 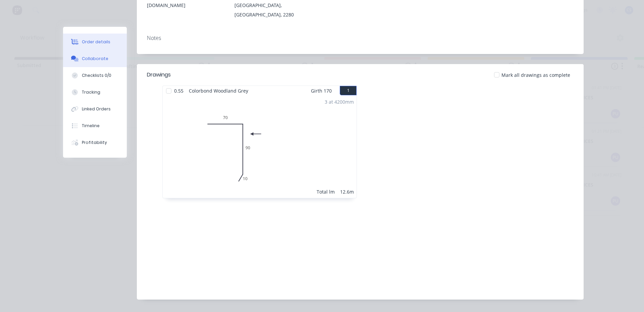 I want to click on button: Linked Orders, so click(x=95, y=109).